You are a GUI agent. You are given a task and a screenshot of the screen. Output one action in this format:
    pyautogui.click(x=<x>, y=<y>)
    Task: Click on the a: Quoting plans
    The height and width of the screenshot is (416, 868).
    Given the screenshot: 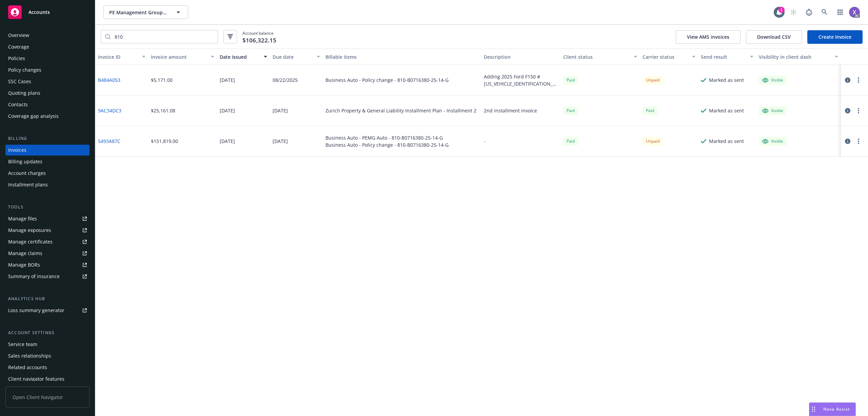 What is the action you would take?
    pyautogui.click(x=48, y=93)
    